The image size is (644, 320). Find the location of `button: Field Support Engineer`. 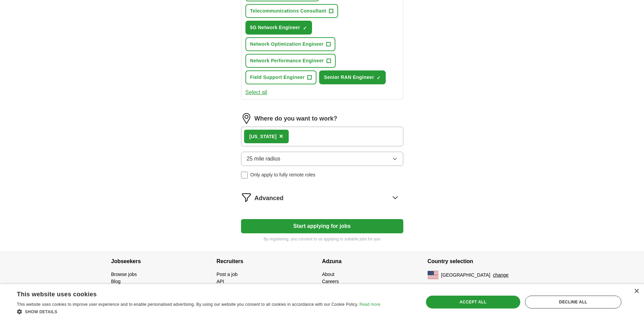

button: Field Support Engineer is located at coordinates (281, 77).